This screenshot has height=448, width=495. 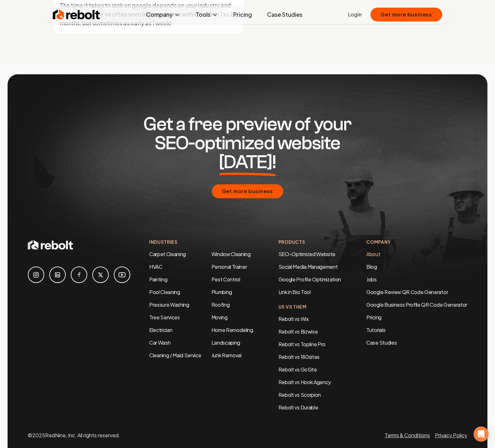 I want to click on a: HVAC, so click(x=156, y=266).